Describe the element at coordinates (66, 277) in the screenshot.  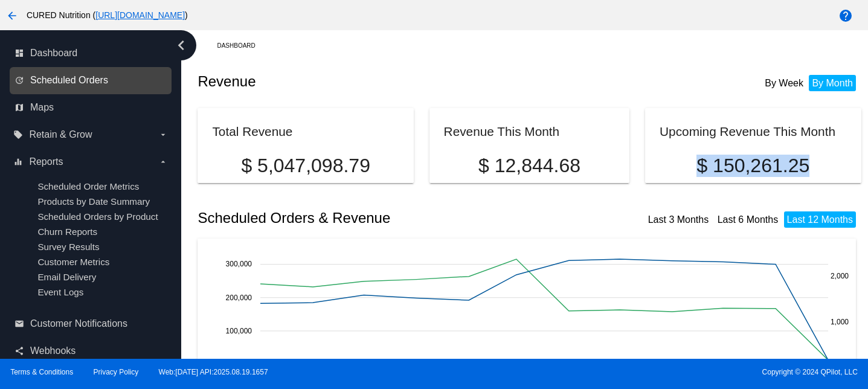
I see `a: Email Delivery` at that location.